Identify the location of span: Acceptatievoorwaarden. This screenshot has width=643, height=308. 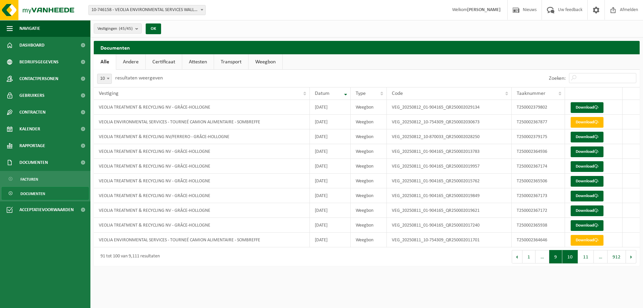
(47, 210).